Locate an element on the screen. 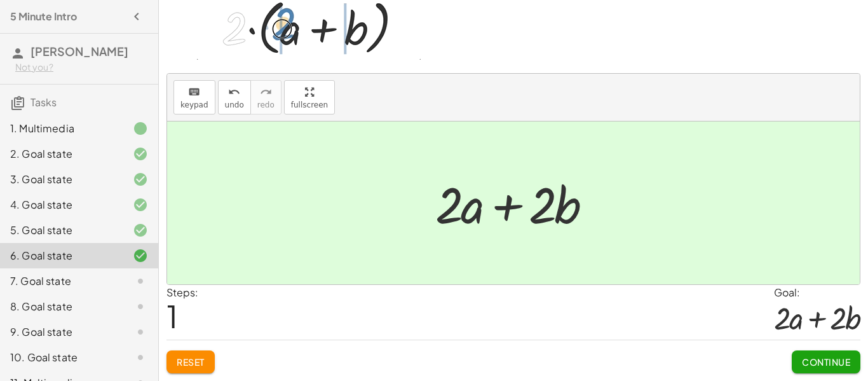  h4: 5 Minute Intro is located at coordinates (44, 16).